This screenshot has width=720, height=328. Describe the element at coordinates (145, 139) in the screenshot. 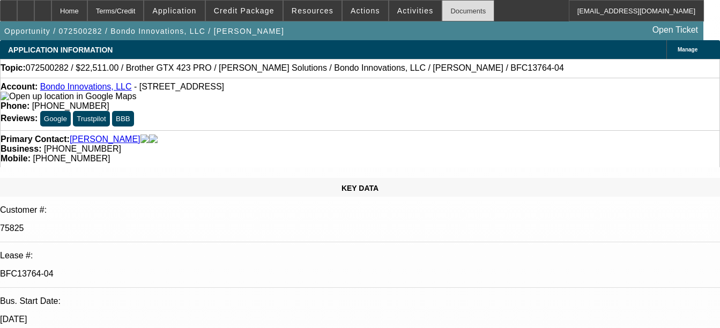

I see `img: facebook-icon.png` at that location.